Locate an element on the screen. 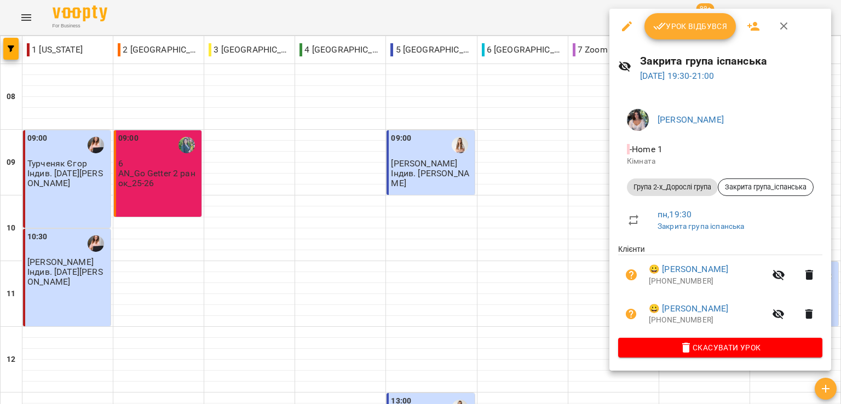  a: Закрита група іспанська is located at coordinates (701, 226).